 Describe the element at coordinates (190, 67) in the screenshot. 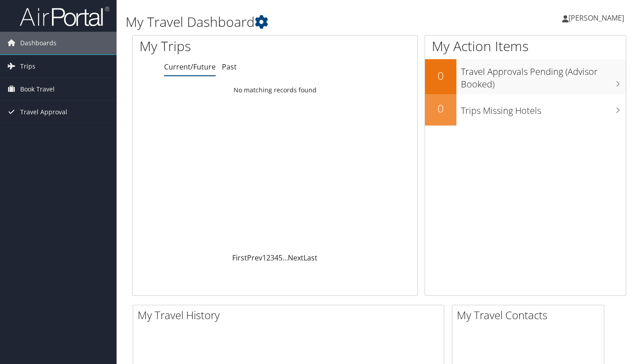

I see `a: Current/Future` at that location.